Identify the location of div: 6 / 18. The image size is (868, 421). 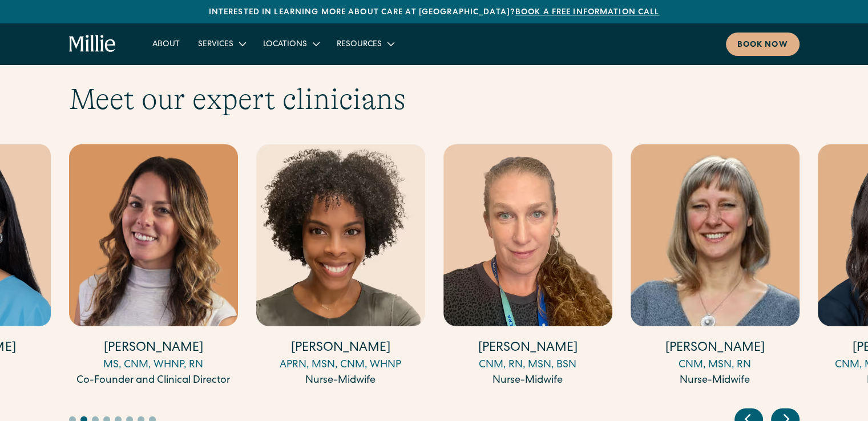
(715, 267).